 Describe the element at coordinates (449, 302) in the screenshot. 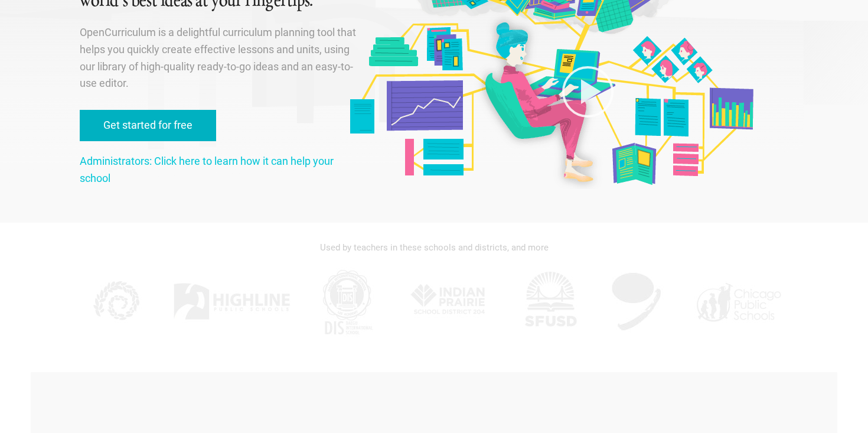

I see `img: IPSD.jpg` at that location.